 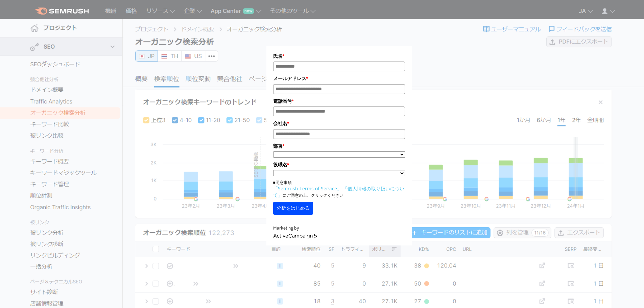 I want to click on p: ■同意事項 にご同意の上、クリックください, so click(x=339, y=189).